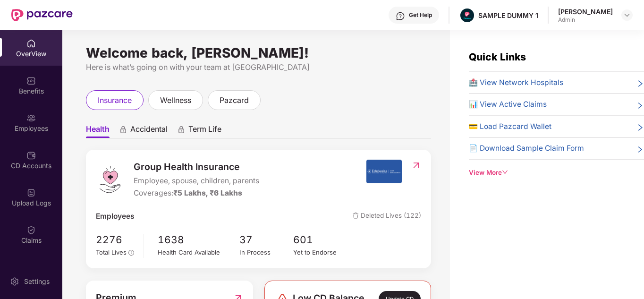 The height and width of the screenshot is (299, 644). I want to click on img: logo, so click(110, 180).